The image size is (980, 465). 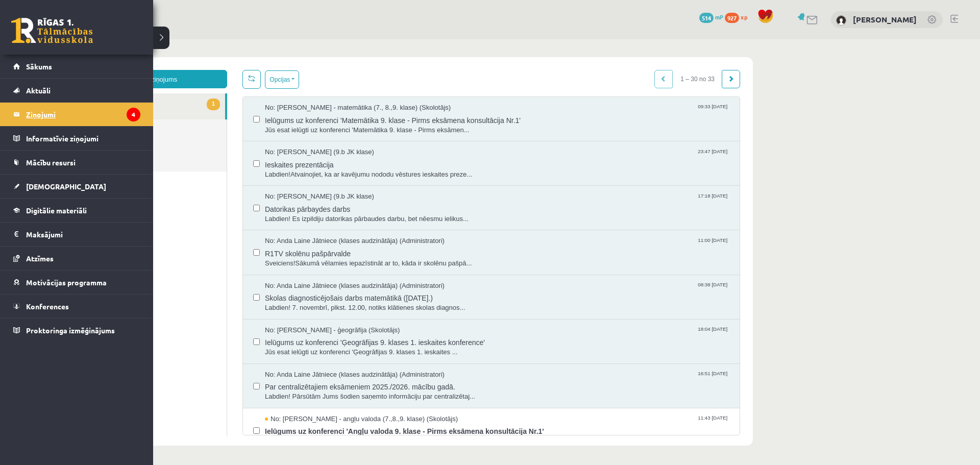 I want to click on a: Konferences, so click(x=77, y=306).